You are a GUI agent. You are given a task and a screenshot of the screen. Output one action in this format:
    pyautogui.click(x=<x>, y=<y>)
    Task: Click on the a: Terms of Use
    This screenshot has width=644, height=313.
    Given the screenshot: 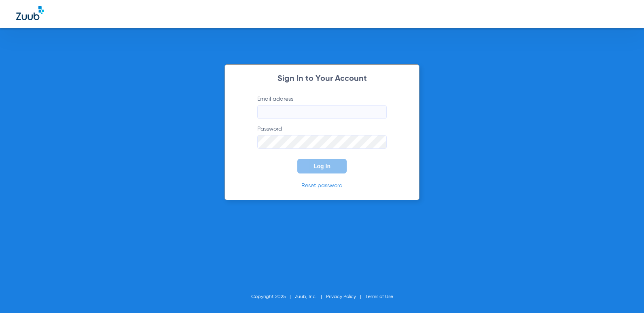 What is the action you would take?
    pyautogui.click(x=379, y=297)
    